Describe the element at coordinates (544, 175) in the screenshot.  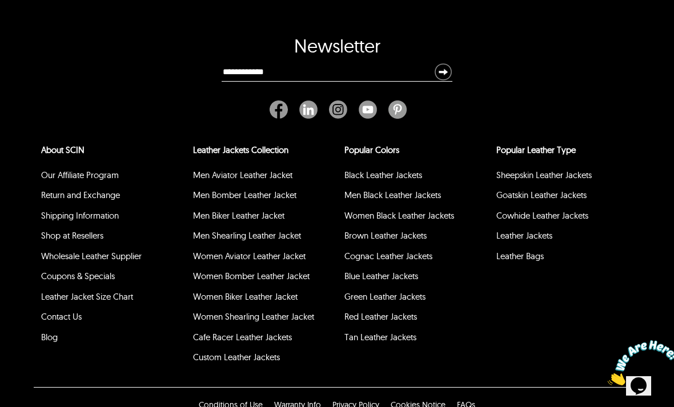
I see `a: Sheepskin Leather Jackets` at that location.